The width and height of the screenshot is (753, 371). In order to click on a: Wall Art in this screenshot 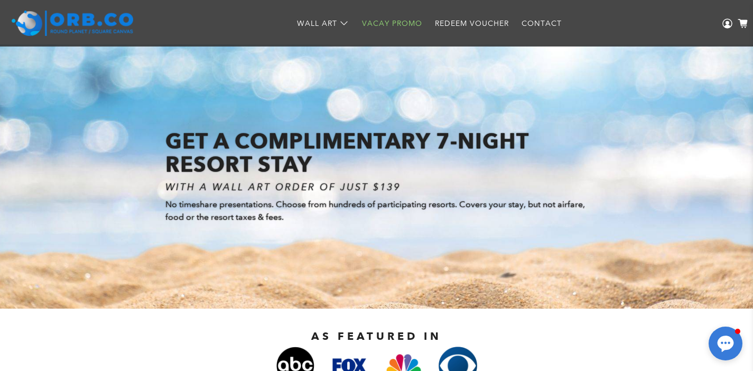, I will do `click(323, 23)`.